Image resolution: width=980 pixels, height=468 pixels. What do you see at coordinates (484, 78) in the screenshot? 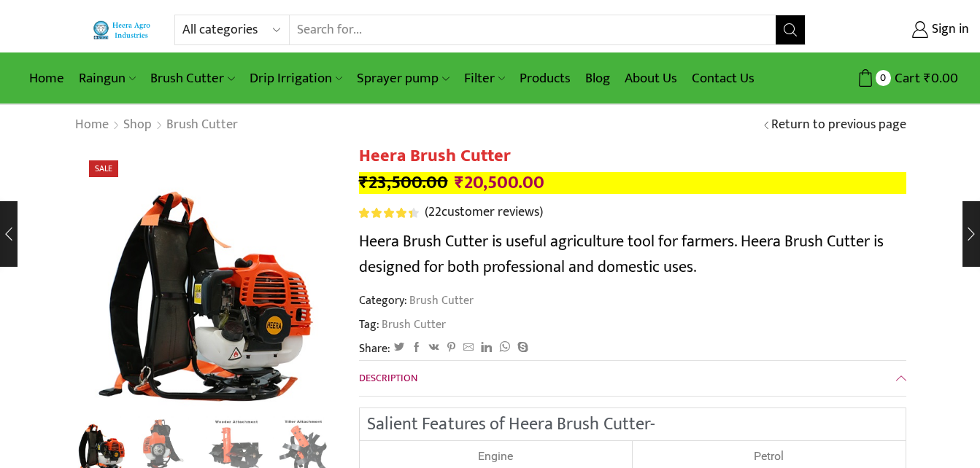
I see `a: Filter` at bounding box center [484, 78].